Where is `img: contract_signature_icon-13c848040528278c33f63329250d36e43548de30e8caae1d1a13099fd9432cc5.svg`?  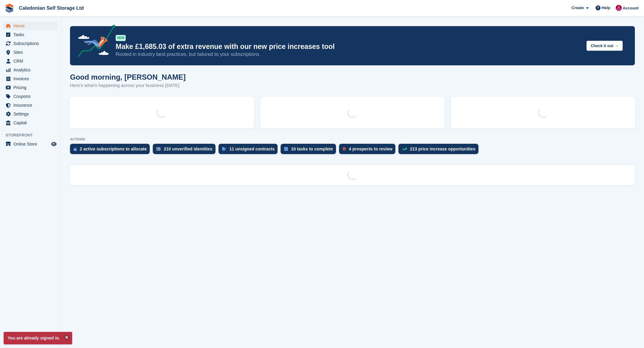 img: contract_signature_icon-13c848040528278c33f63329250d36e43548de30e8caae1d1a13099fd9432cc5.svg is located at coordinates (225, 149).